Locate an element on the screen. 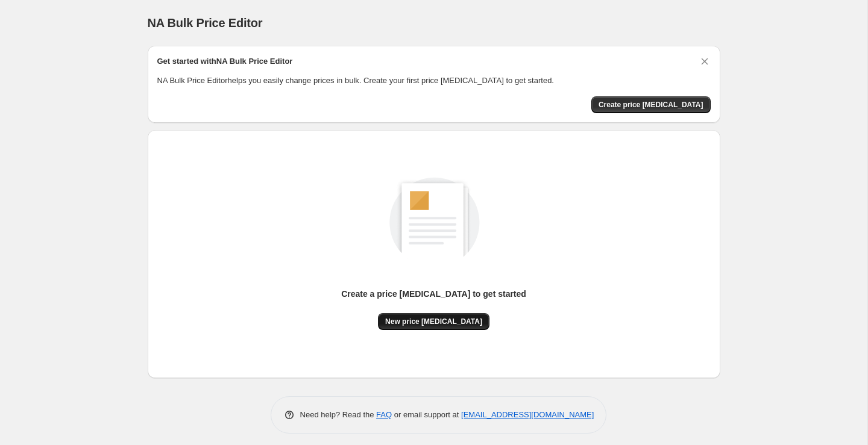 The height and width of the screenshot is (445, 868). button: Dismiss card is located at coordinates (705, 61).